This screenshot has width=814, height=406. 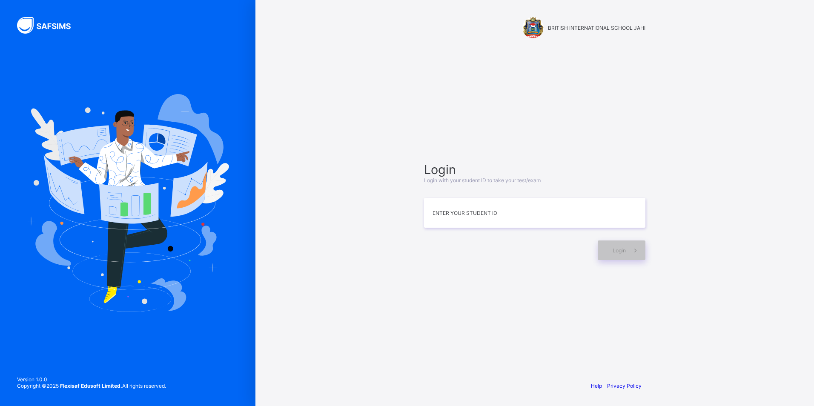 I want to click on span: Login with your student ID to take your test/exam, so click(x=482, y=180).